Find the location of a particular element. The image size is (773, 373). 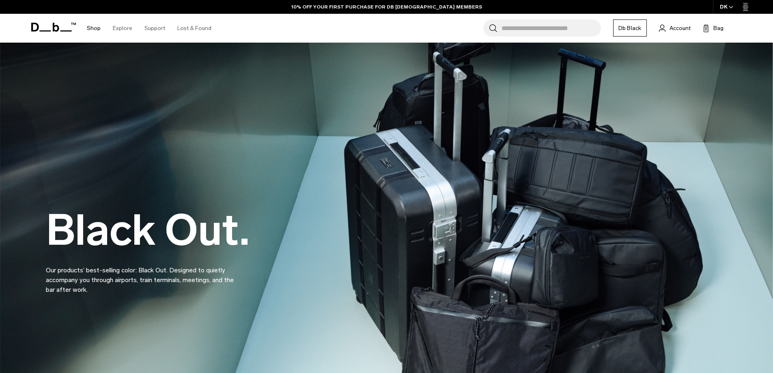

a: Explore is located at coordinates (123, 28).